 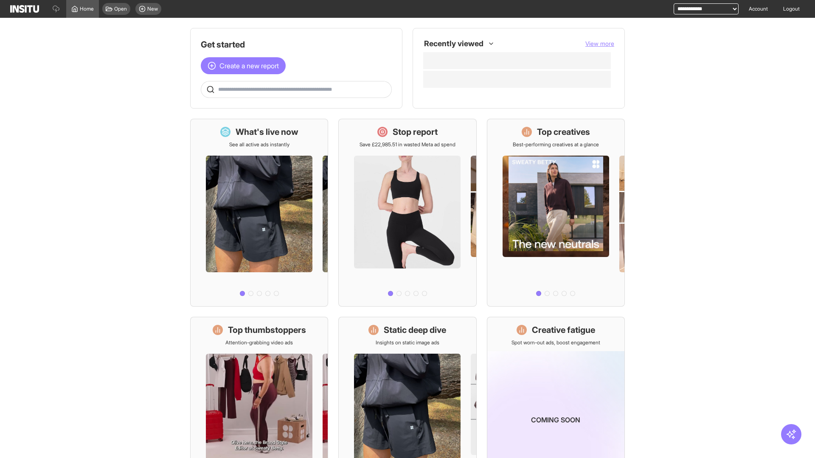 What do you see at coordinates (267, 330) in the screenshot?
I see `h1: Top thumbstoppers` at bounding box center [267, 330].